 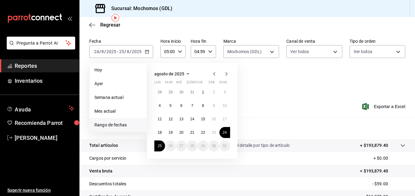 I want to click on abbr: 10 de agosto de 2025, so click(x=225, y=106).